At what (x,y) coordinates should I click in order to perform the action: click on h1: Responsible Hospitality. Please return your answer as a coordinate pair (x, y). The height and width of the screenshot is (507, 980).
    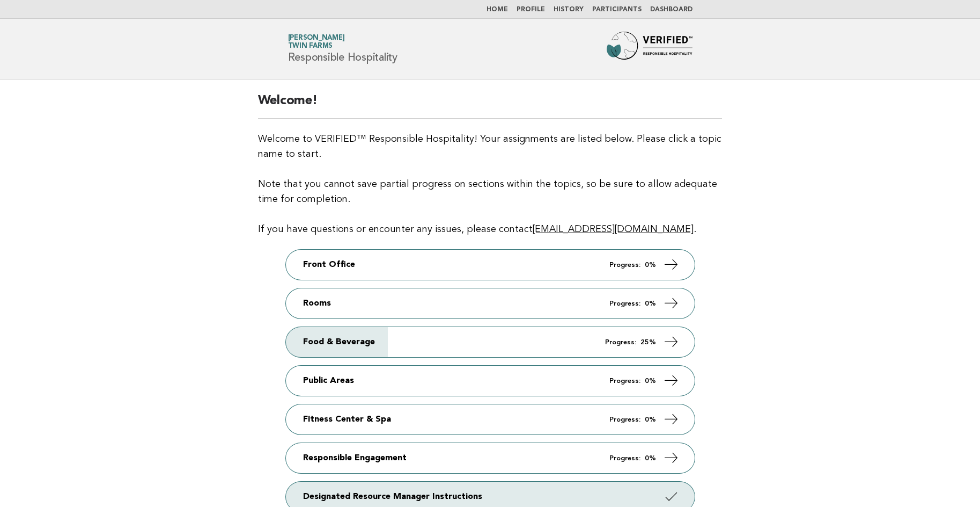
    Looking at the image, I should click on (343, 49).